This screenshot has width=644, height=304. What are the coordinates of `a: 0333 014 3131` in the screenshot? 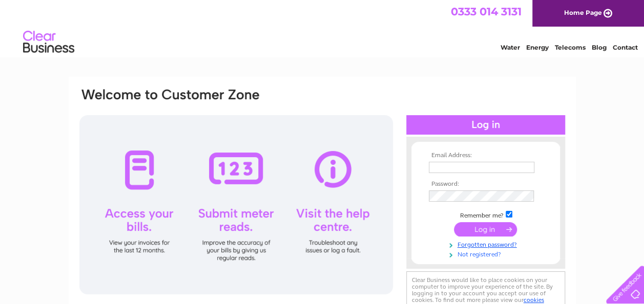 It's located at (486, 11).